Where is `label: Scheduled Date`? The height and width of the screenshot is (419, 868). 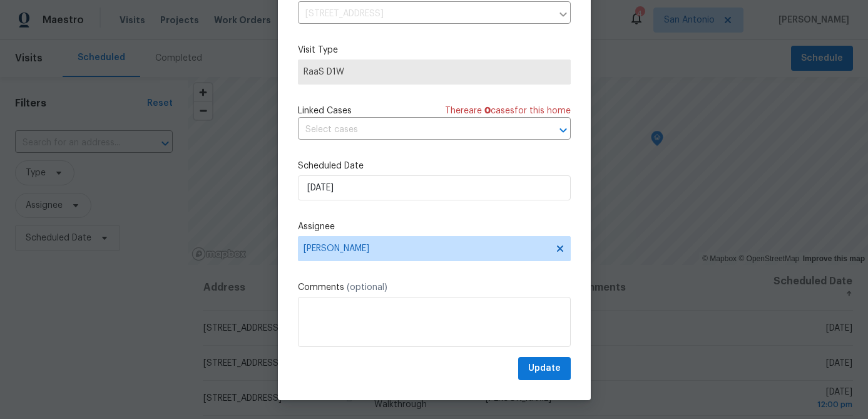 label: Scheduled Date is located at coordinates (434, 166).